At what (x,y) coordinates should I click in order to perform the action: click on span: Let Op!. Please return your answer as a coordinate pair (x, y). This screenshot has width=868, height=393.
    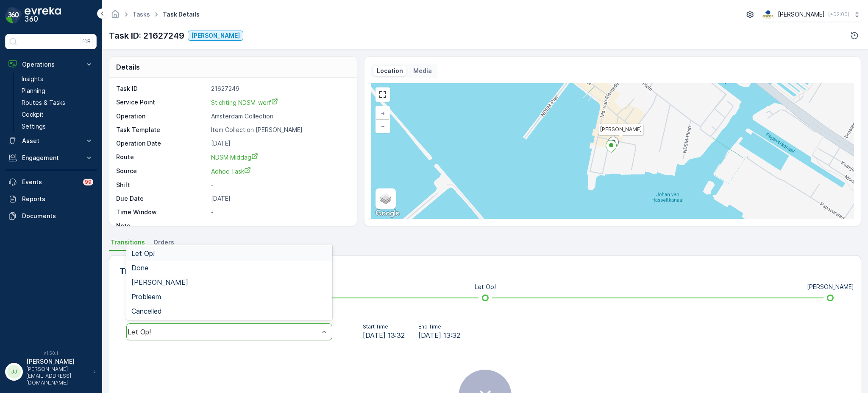
    Looking at the image, I should click on (143, 253).